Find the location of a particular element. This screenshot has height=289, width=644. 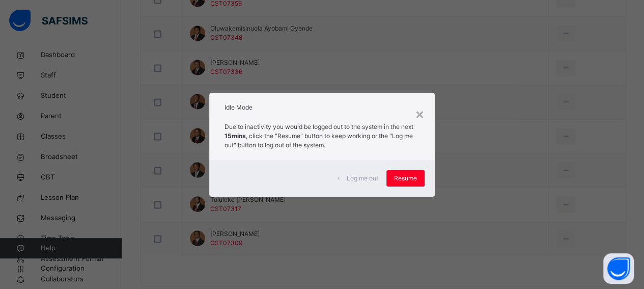

p: Due to inactivity you would be logged out to the system in the next , click the "Resume" button t... is located at coordinates (322, 136).